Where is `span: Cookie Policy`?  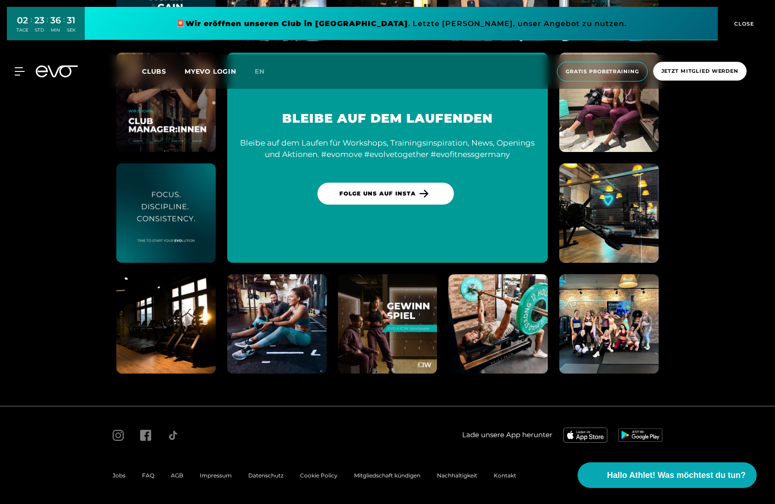 span: Cookie Policy is located at coordinates (319, 475).